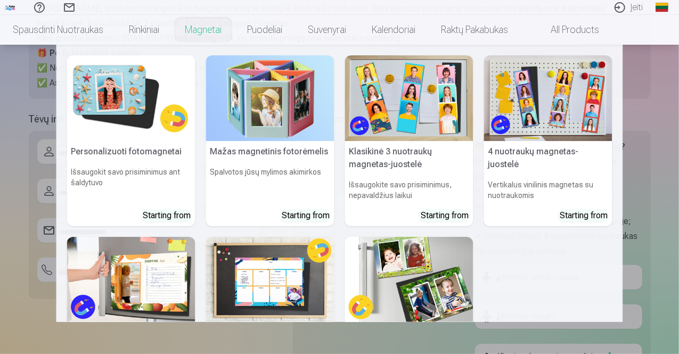  I want to click on a: Magnetai, so click(203, 30).